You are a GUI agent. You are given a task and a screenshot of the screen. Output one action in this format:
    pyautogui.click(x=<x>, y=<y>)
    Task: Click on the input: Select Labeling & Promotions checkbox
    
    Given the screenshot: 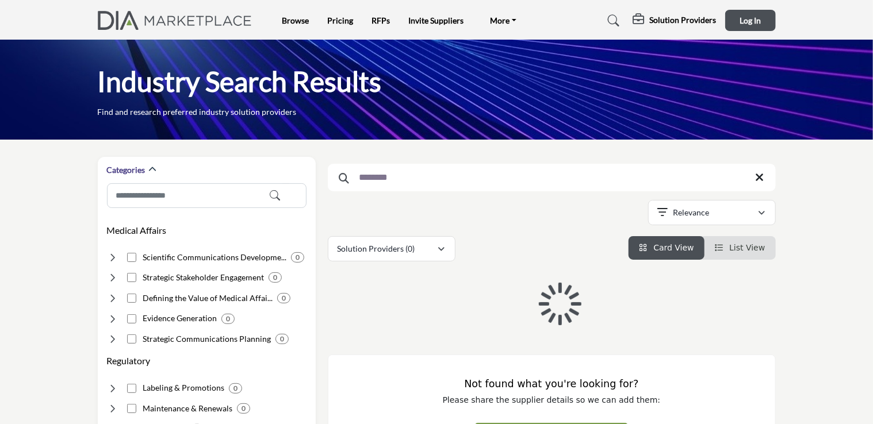 What is the action you would take?
    pyautogui.click(x=132, y=389)
    